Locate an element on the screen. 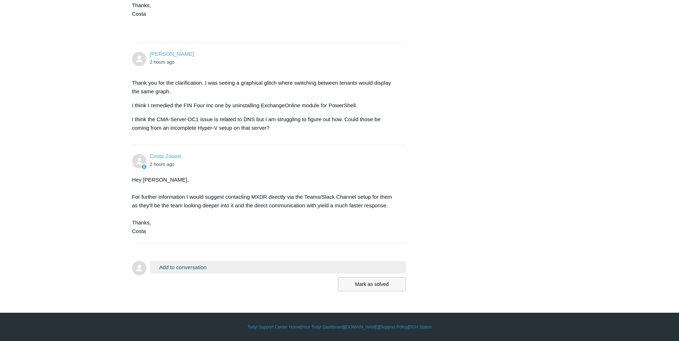 This screenshot has height=341, width=679. button: Add to conversation is located at coordinates (278, 267).